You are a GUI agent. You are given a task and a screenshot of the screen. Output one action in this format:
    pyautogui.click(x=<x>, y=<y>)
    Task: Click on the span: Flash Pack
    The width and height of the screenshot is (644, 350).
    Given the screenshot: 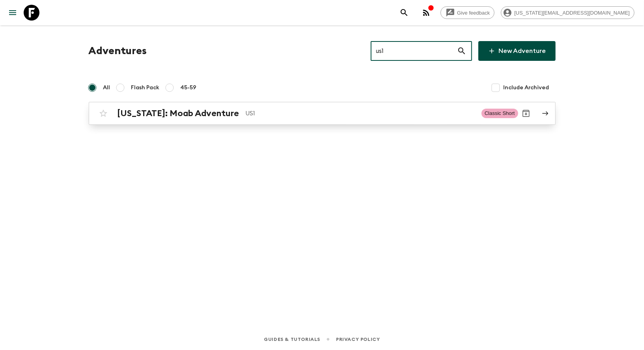 What is the action you would take?
    pyautogui.click(x=145, y=88)
    